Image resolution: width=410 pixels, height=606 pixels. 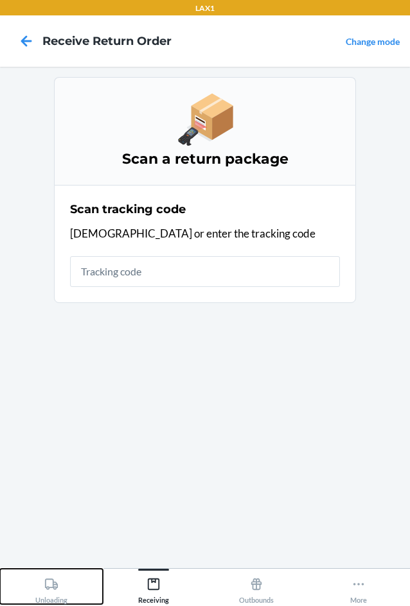 I want to click on button: Receiving, so click(x=154, y=586).